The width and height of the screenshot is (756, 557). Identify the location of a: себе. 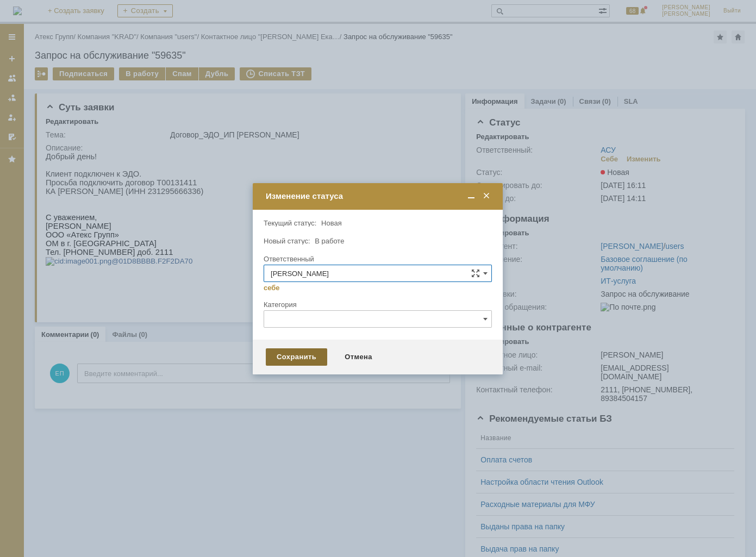
(272, 288).